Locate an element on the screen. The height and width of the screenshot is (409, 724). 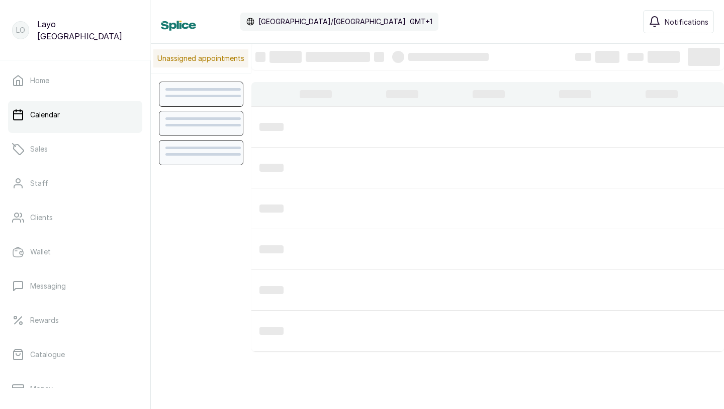
a: Home is located at coordinates (75, 80).